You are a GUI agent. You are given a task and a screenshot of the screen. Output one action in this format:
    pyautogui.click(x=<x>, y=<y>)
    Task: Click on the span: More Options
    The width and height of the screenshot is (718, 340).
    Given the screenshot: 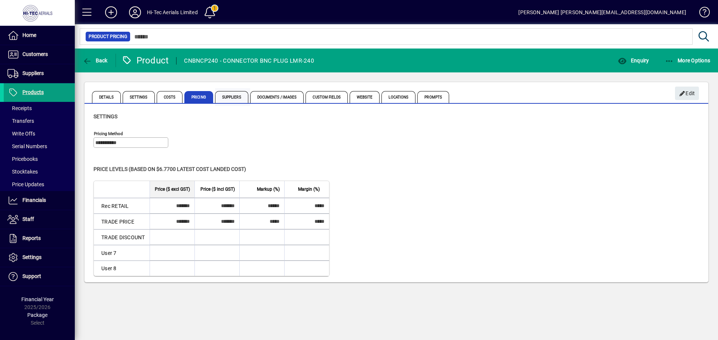 What is the action you would take?
    pyautogui.click(x=687, y=61)
    